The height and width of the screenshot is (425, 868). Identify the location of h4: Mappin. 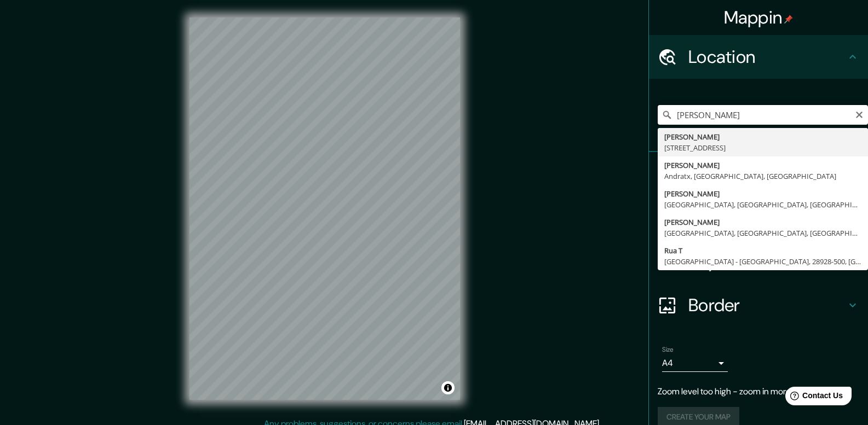
(758, 17).